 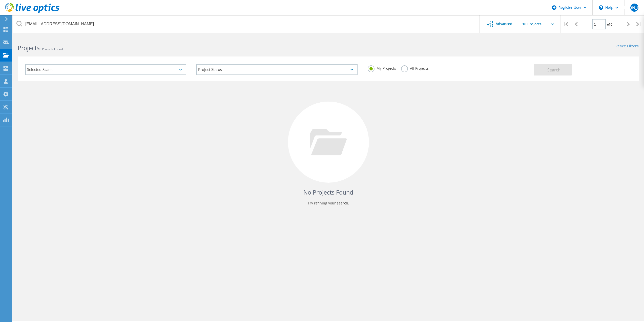 I want to click on span: of 0, so click(x=610, y=25).